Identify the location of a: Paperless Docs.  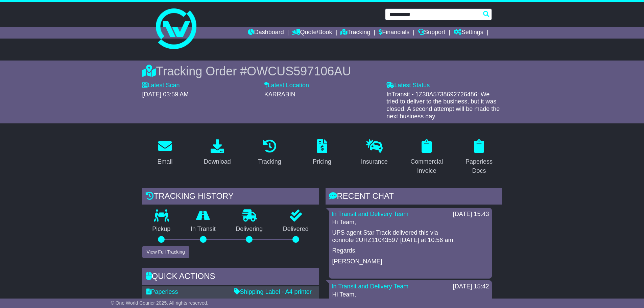
(479, 157).